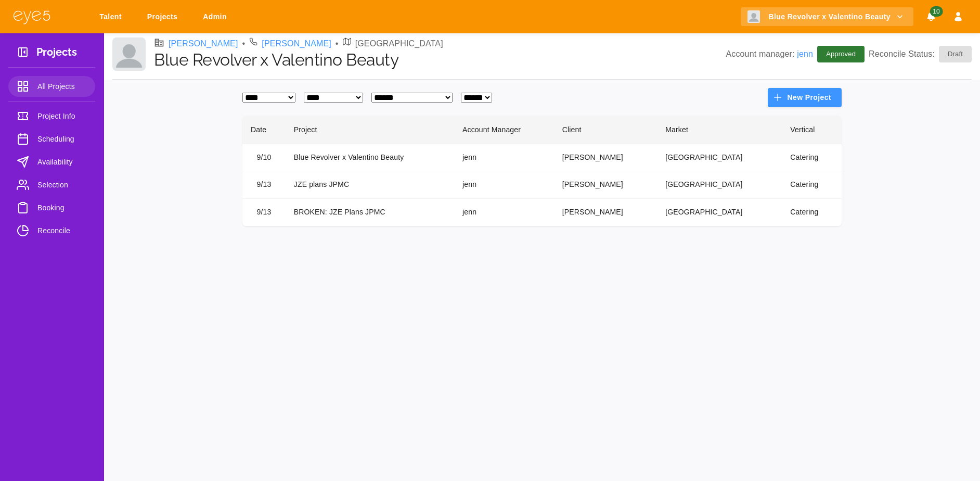  I want to click on span: All Projects, so click(62, 87).